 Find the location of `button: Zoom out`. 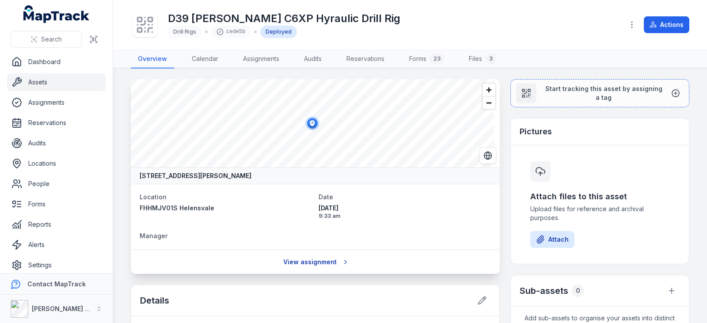

button: Zoom out is located at coordinates (488, 102).